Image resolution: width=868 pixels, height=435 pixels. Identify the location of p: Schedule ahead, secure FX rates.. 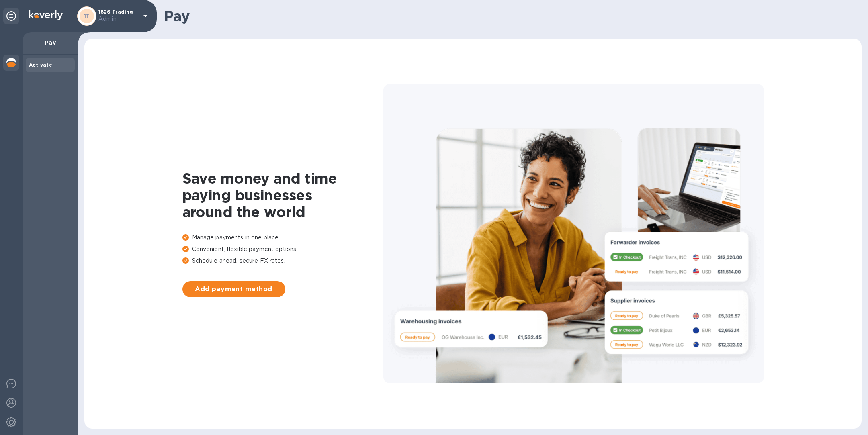
(283, 261).